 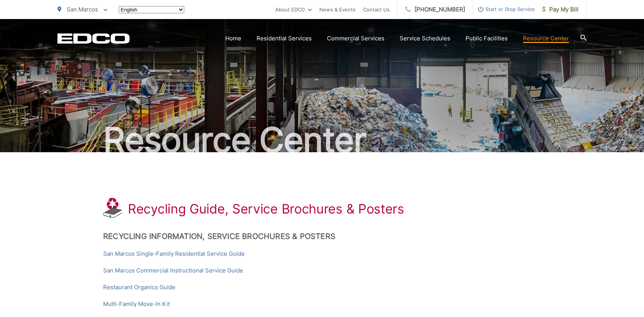 I want to click on a: EDCD logo. Return to the homepage., so click(x=94, y=38).